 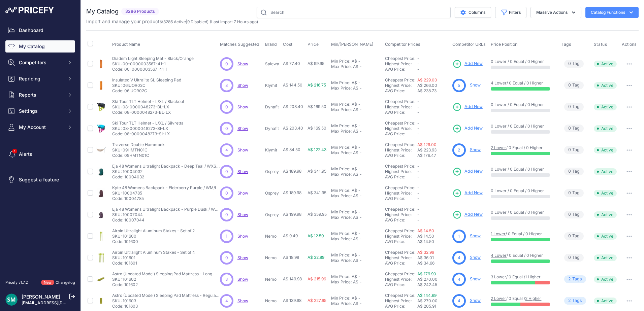 What do you see at coordinates (148, 134) in the screenshot?
I see `p: Code: 08-0000048273-SI-LX` at bounding box center [148, 134].